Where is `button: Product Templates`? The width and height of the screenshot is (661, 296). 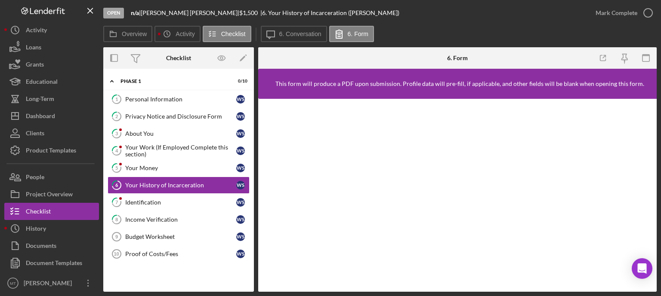
button: Product Templates is located at coordinates (52, 151).